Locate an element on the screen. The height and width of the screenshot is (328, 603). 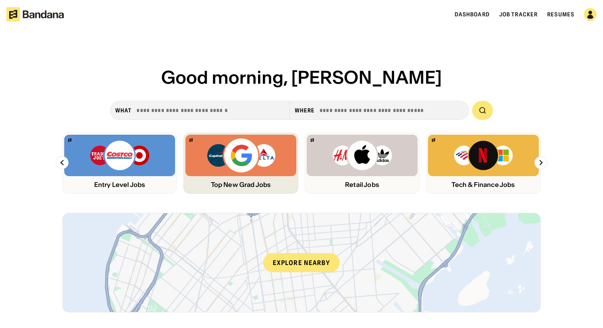
span: Dashboard is located at coordinates (473, 14).